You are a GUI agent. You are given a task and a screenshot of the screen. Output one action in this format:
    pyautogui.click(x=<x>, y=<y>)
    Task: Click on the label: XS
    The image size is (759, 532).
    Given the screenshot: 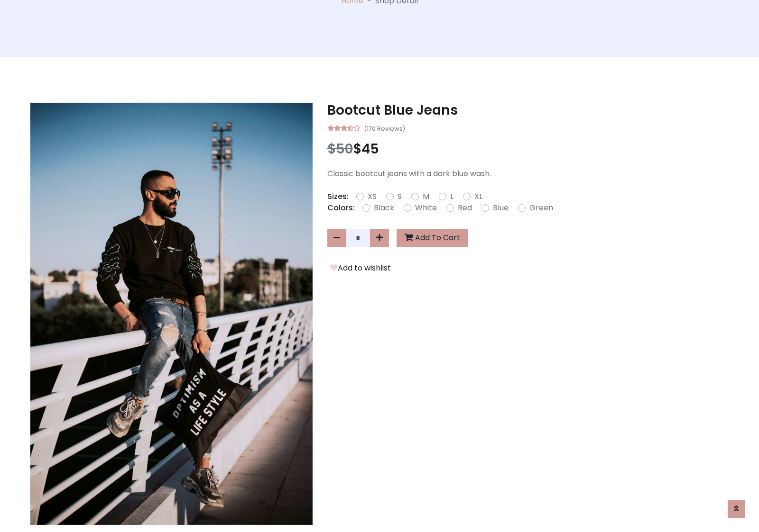 What is the action you would take?
    pyautogui.click(x=372, y=196)
    